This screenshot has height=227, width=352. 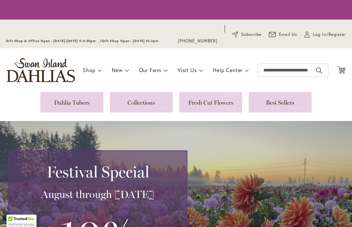 What do you see at coordinates (41, 70) in the screenshot?
I see `a: store logo` at bounding box center [41, 70].